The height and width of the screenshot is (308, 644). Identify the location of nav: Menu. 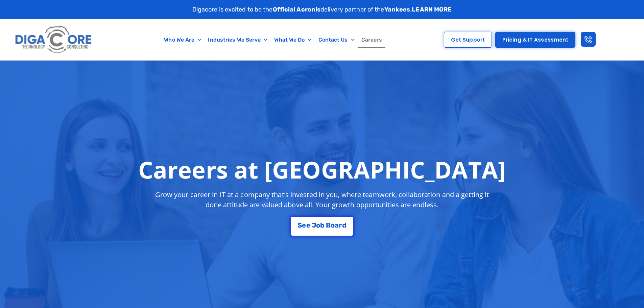
(273, 40).